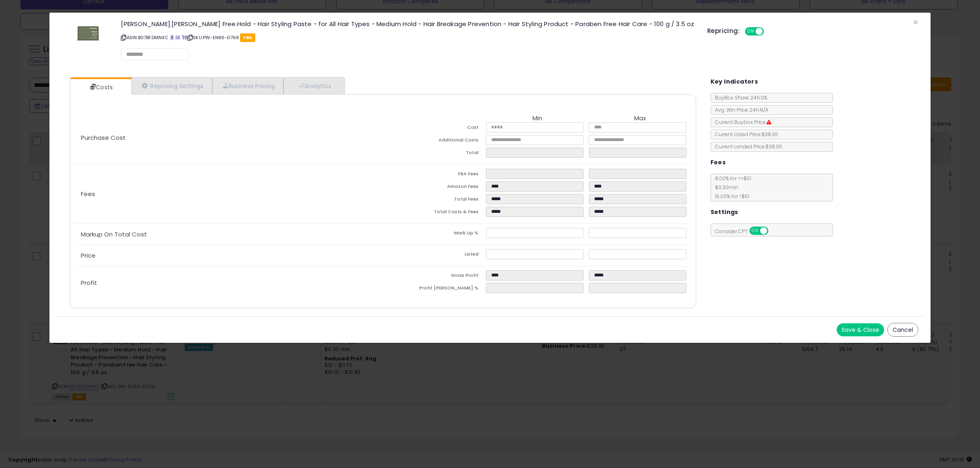  Describe the element at coordinates (435, 200) in the screenshot. I see `td: Total Fees` at that location.